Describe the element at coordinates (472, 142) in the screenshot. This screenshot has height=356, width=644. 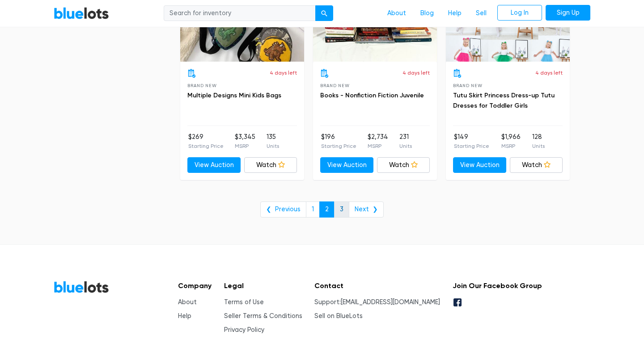
I see `li: $149` at that location.